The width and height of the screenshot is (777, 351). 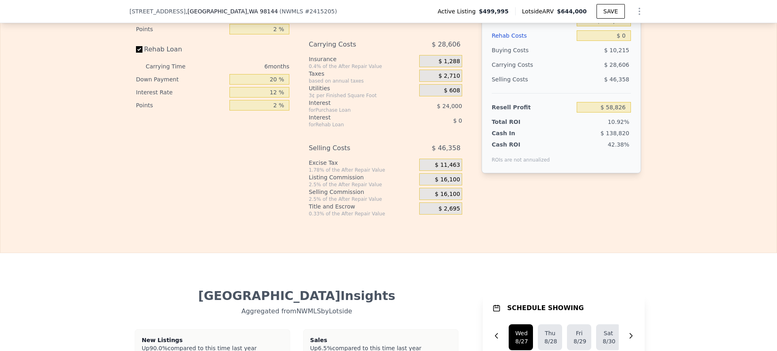 I want to click on div: ROIs are not annualized, so click(x=521, y=156).